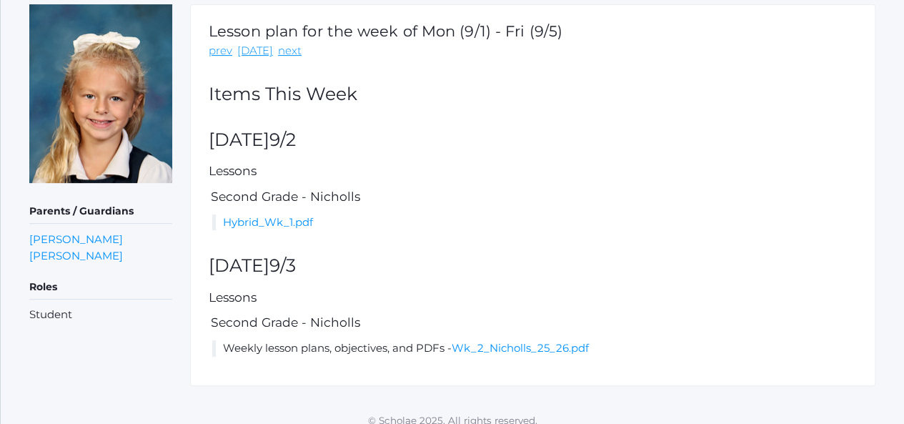 The width and height of the screenshot is (904, 424). Describe the element at coordinates (289, 51) in the screenshot. I see `a: next` at that location.